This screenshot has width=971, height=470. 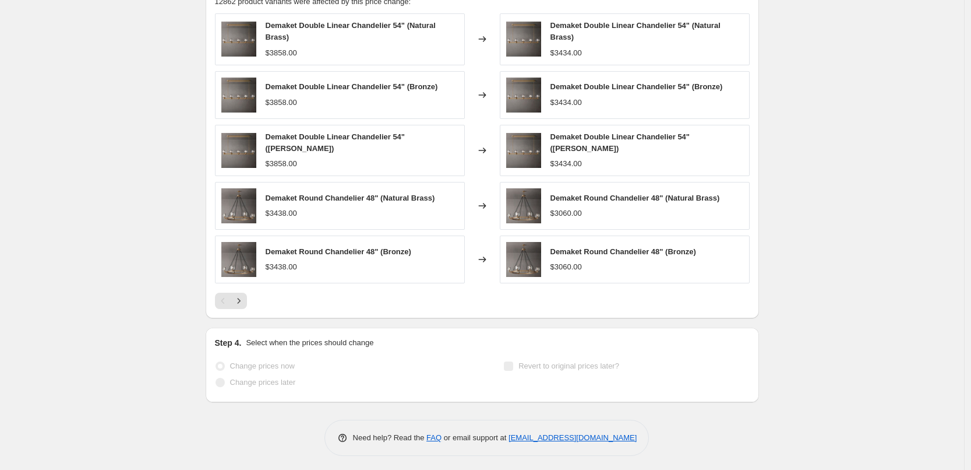 What do you see at coordinates (239, 301) in the screenshot?
I see `button: Next` at bounding box center [239, 301].